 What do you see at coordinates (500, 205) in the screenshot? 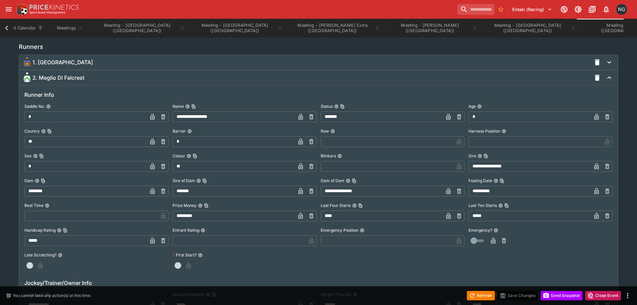
I see `button: Last Ten StartsCopy To Clipboard` at bounding box center [500, 205].